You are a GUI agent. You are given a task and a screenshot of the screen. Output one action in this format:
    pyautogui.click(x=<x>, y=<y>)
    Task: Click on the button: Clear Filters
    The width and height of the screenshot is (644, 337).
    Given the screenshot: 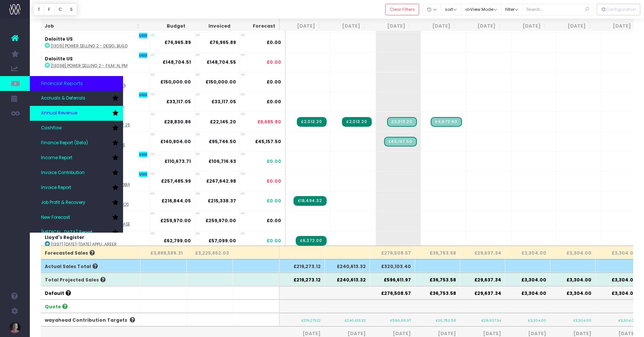 What is the action you would take?
    pyautogui.click(x=402, y=9)
    